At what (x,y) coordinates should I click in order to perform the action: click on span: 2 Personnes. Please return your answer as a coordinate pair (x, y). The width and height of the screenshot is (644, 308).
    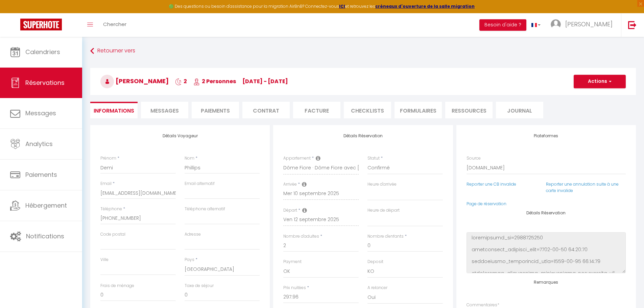
    Looking at the image, I should click on (215, 81).